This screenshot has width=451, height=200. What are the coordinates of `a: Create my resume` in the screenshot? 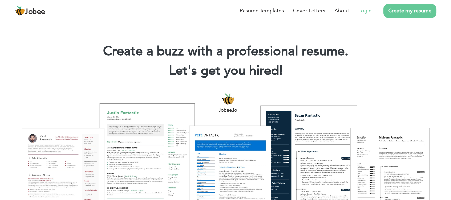 It's located at (410, 11).